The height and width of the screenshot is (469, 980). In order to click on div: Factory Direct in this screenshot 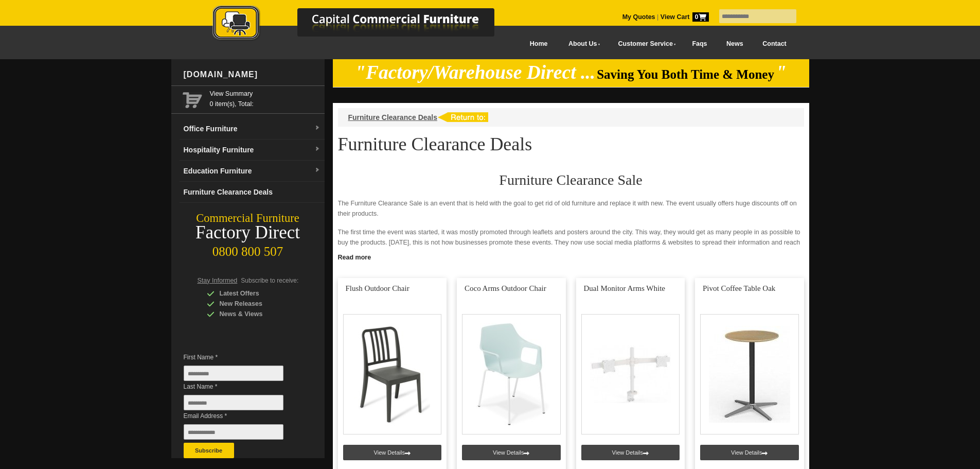, I will do `click(248, 232)`.